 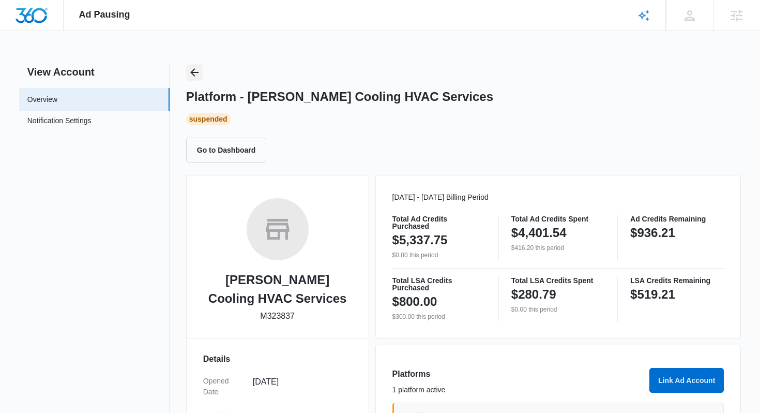 What do you see at coordinates (558, 280) in the screenshot?
I see `p: Total LSA Credits Spent` at bounding box center [558, 280].